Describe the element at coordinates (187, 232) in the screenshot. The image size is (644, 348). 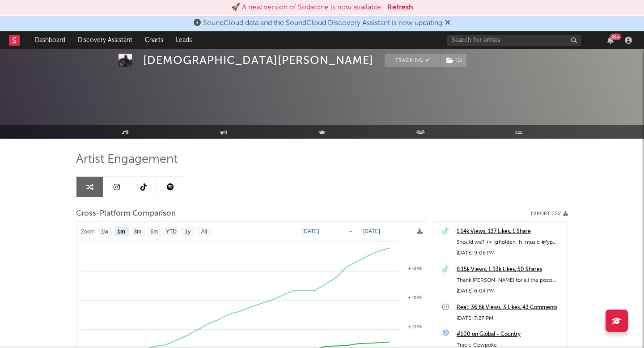
I see `text: 1y` at that location.